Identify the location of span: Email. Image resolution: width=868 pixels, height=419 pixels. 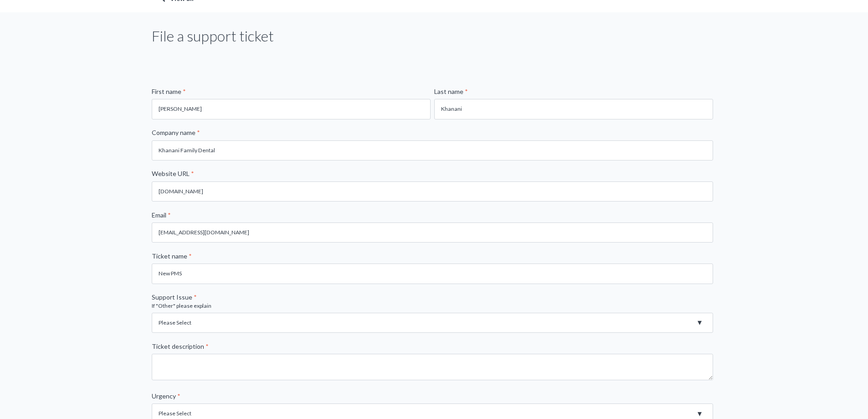
(159, 214).